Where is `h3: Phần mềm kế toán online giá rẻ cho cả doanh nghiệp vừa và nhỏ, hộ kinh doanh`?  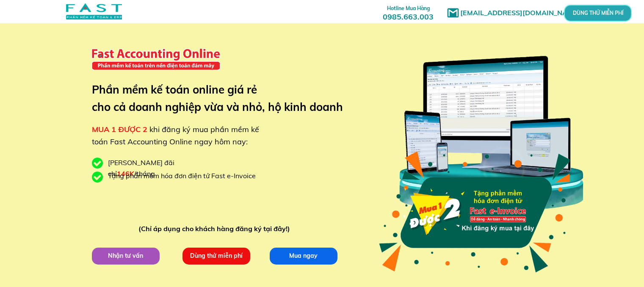 h3: Phần mềm kế toán online giá rẻ cho cả doanh nghiệp vừa và nhỏ, hộ kinh doanh is located at coordinates (224, 98).